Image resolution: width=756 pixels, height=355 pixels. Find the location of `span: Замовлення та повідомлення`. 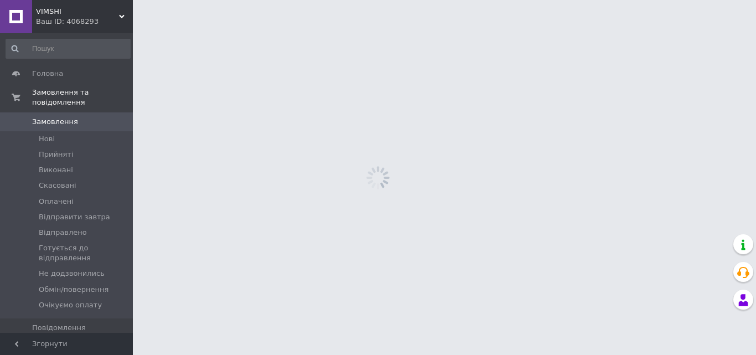

span: Замовлення та повідомлення is located at coordinates (82, 97).